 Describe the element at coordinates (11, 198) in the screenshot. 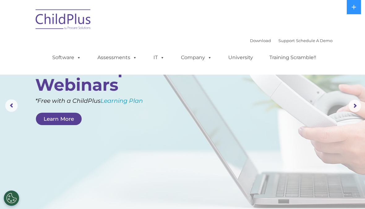

I see `button: Cookies Settings` at that location.